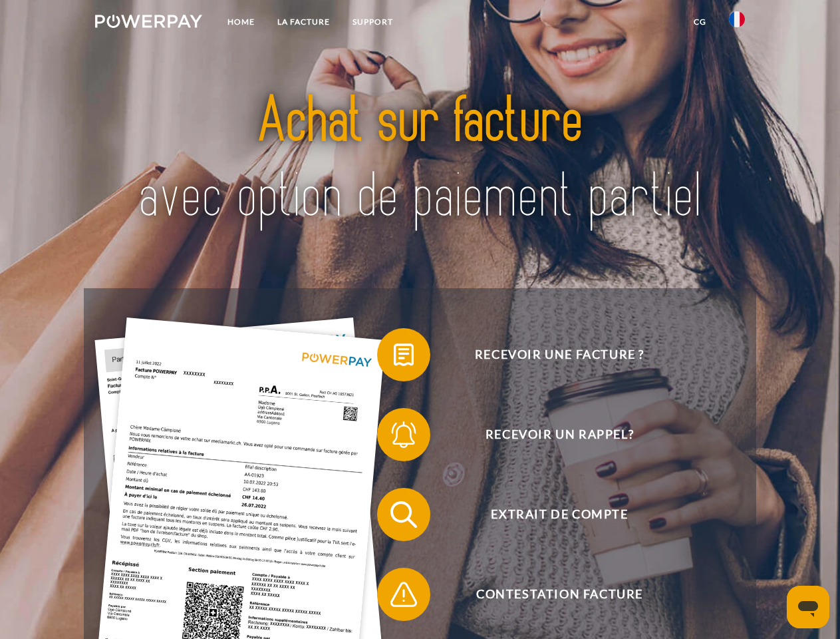 This screenshot has width=840, height=639. Describe the element at coordinates (550, 514) in the screenshot. I see `button: Extrait de compte` at that location.